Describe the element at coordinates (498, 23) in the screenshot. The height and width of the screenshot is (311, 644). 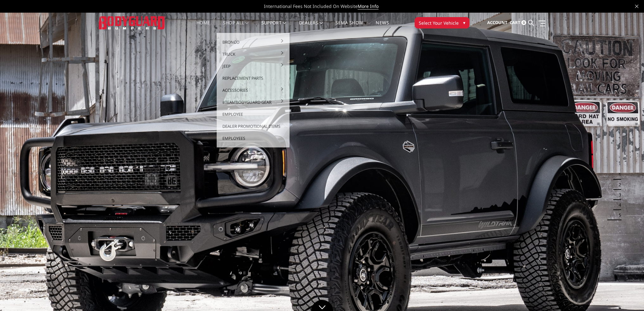
I see `span: Account` at that location.